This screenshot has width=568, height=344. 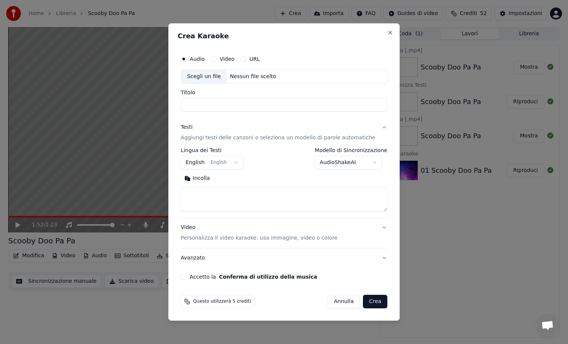 I want to click on button: Incolla, so click(x=197, y=178).